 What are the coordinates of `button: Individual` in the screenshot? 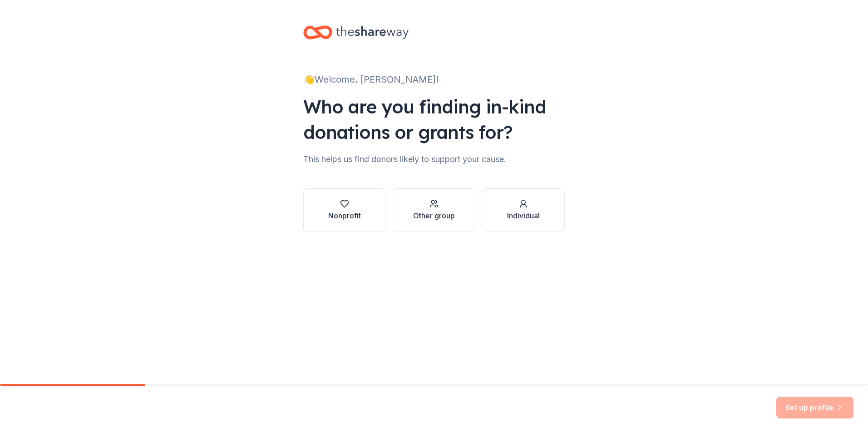 It's located at (524, 210).